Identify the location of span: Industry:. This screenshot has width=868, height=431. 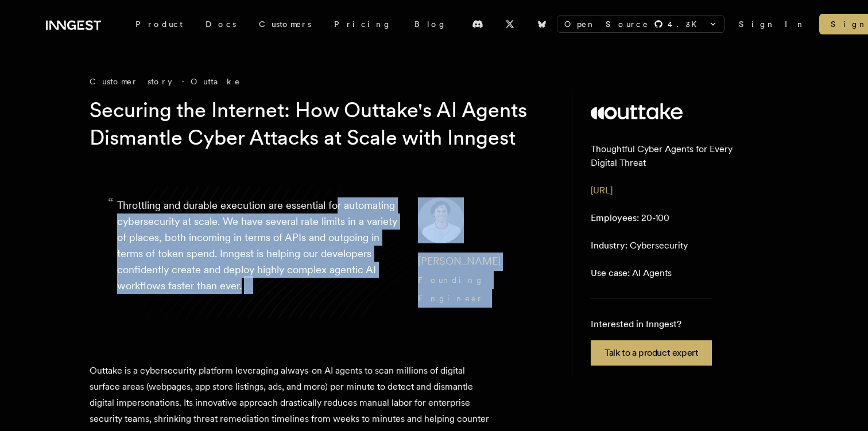
(609, 245).